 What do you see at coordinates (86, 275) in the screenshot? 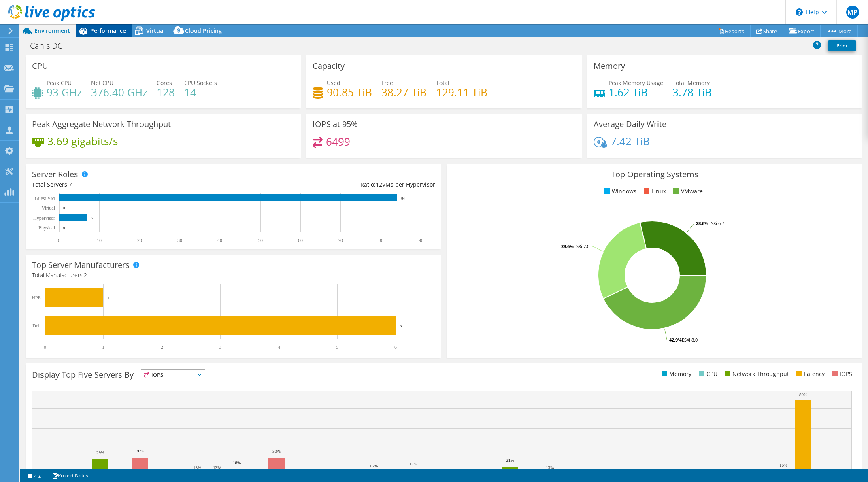
I see `span: 2` at bounding box center [86, 275].